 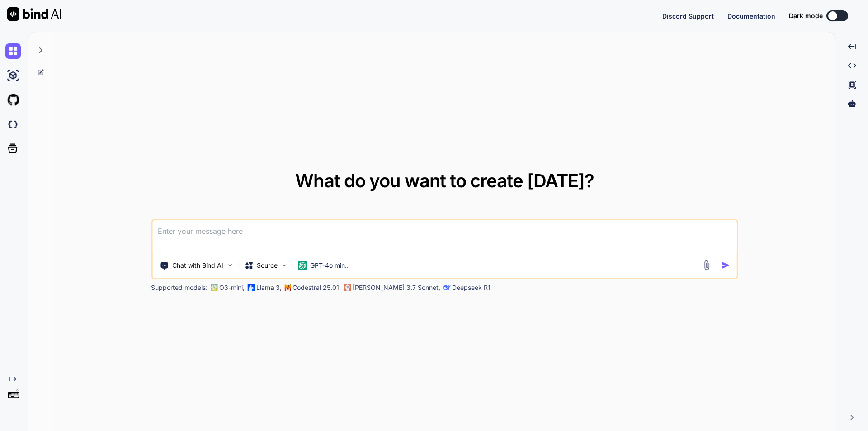 What do you see at coordinates (13, 75) in the screenshot?
I see `img: ai-studio` at bounding box center [13, 75].